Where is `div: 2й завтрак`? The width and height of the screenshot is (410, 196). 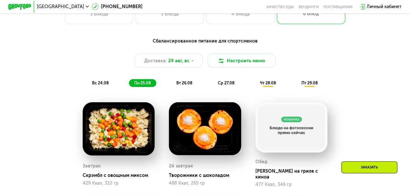 div: 2й завтрак is located at coordinates (181, 166).